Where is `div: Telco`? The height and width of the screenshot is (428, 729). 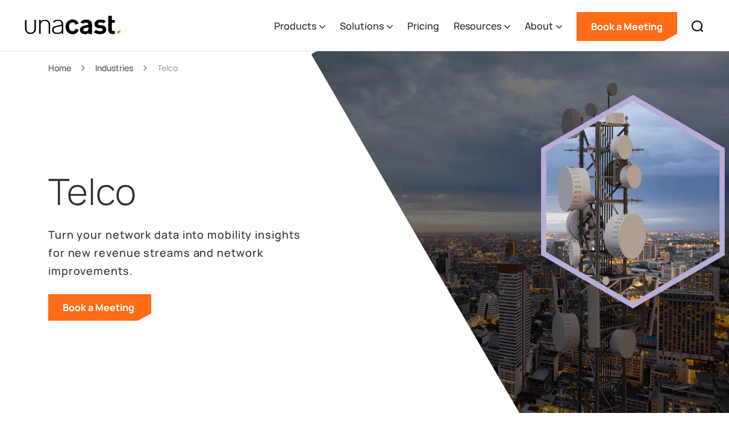 div: Telco is located at coordinates (167, 67).